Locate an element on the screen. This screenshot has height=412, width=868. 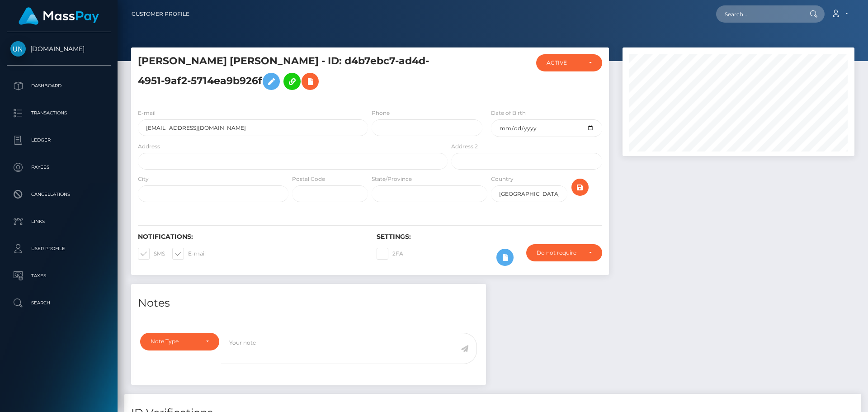
p: Cancellations is located at coordinates (59, 195).